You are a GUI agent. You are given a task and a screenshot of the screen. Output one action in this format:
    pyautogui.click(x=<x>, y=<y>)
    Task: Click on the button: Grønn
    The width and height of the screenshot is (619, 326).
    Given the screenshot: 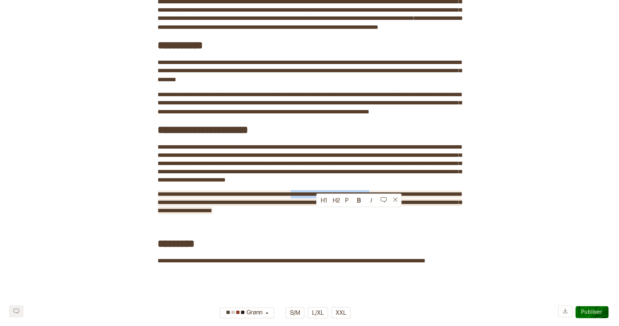 What is the action you would take?
    pyautogui.click(x=247, y=313)
    